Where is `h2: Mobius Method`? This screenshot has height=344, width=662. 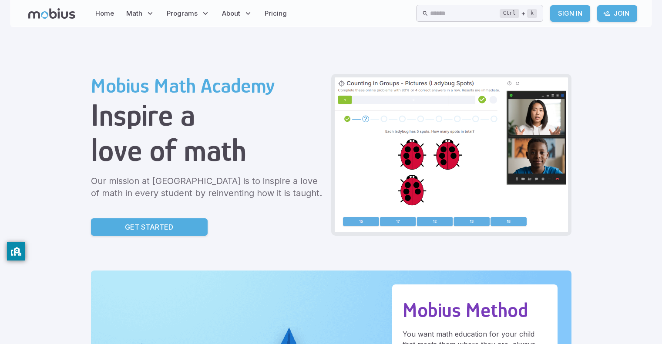 h2: Mobius Method is located at coordinates (475, 310).